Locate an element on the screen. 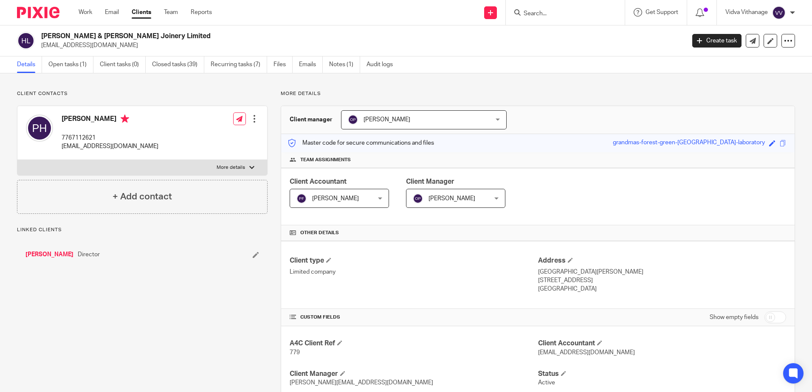 Image resolution: width=812 pixels, height=392 pixels. h4: + Add contact is located at coordinates (142, 197).